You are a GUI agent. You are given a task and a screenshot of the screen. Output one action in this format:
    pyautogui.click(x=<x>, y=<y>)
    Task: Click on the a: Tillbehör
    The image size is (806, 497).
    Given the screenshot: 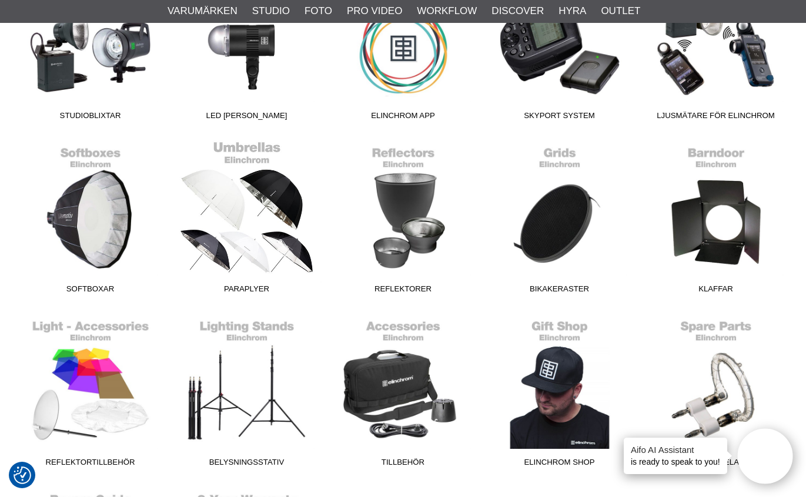 What is the action you would take?
    pyautogui.click(x=403, y=393)
    